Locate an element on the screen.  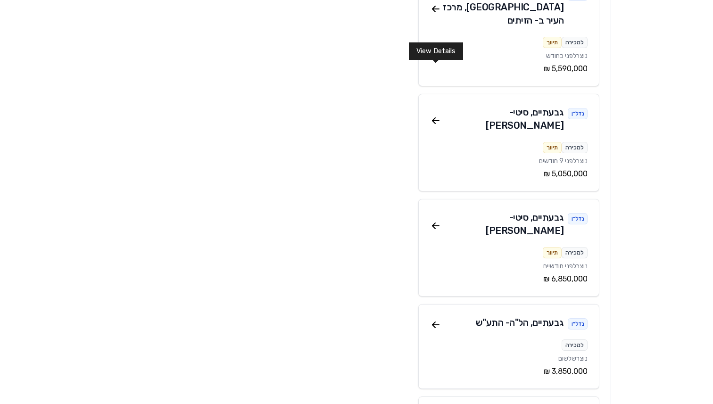
div: ‏3,850,000 ‏₪ is located at coordinates (509, 372).